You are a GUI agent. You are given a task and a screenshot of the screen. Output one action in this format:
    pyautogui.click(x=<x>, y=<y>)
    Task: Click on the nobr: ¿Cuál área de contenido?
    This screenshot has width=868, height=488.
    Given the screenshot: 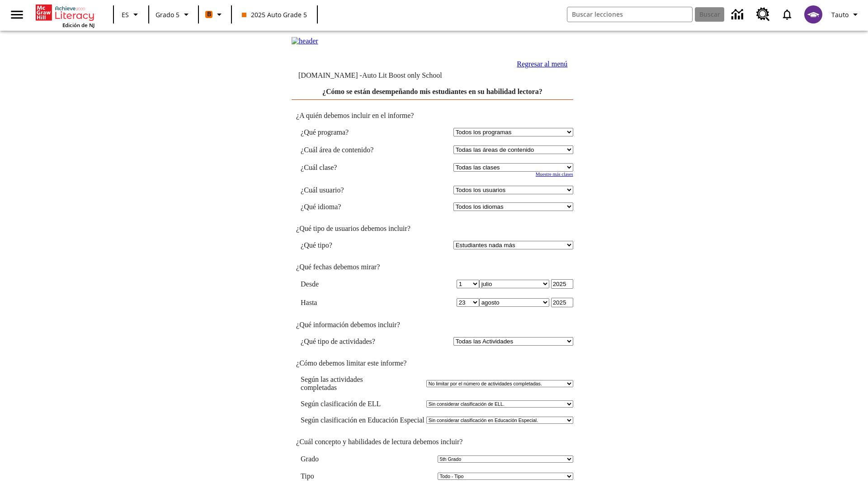 What is the action you would take?
    pyautogui.click(x=336, y=149)
    